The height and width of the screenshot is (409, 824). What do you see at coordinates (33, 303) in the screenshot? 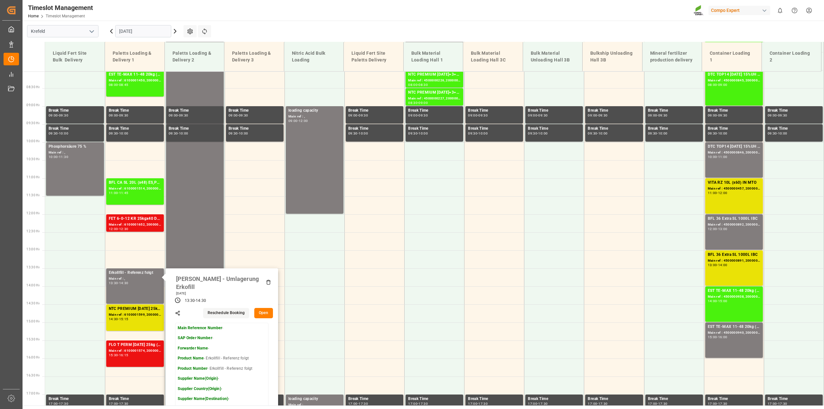
I see `span: 14:30 Hr` at bounding box center [33, 303].